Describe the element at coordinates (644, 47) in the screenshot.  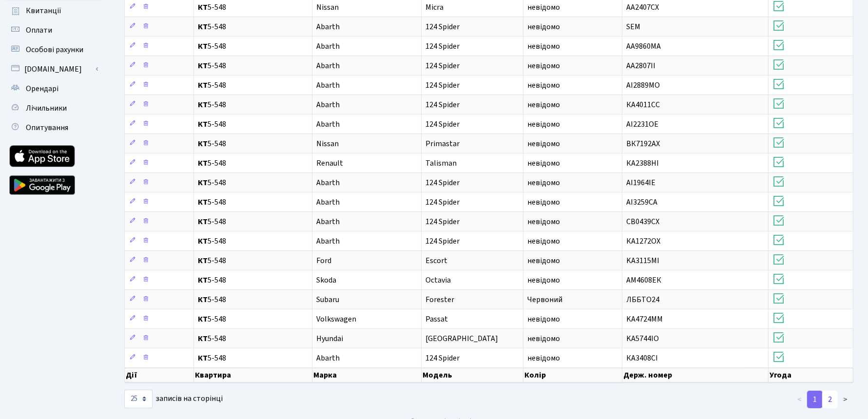
I see `span: АА9860МА` at that location.